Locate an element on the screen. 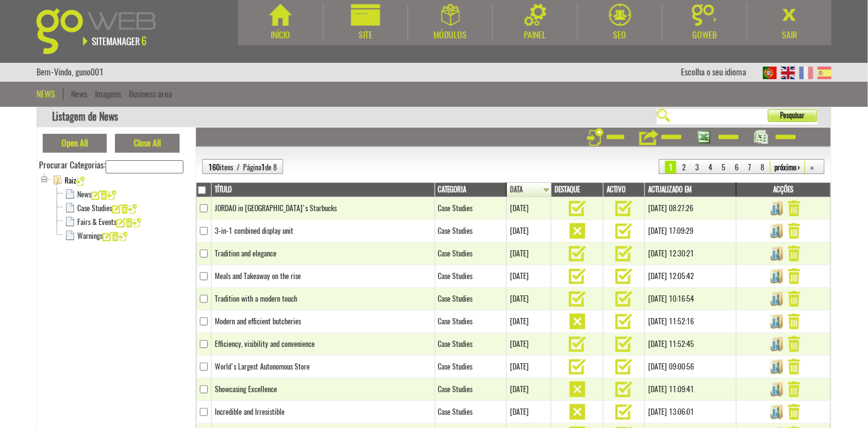 This screenshot has height=428, width=868. td: Modern and efficient butcheries is located at coordinates (324, 322).